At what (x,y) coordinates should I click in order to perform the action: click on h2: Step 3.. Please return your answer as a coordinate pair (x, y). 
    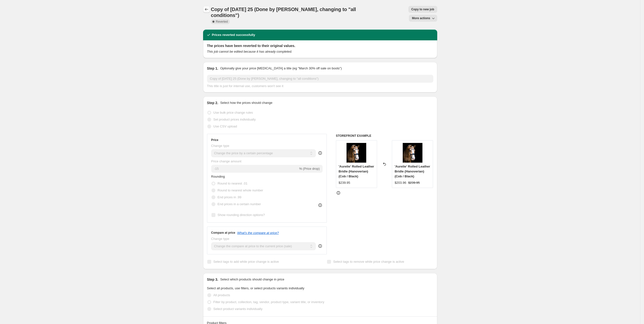
    Looking at the image, I should click on (212, 280).